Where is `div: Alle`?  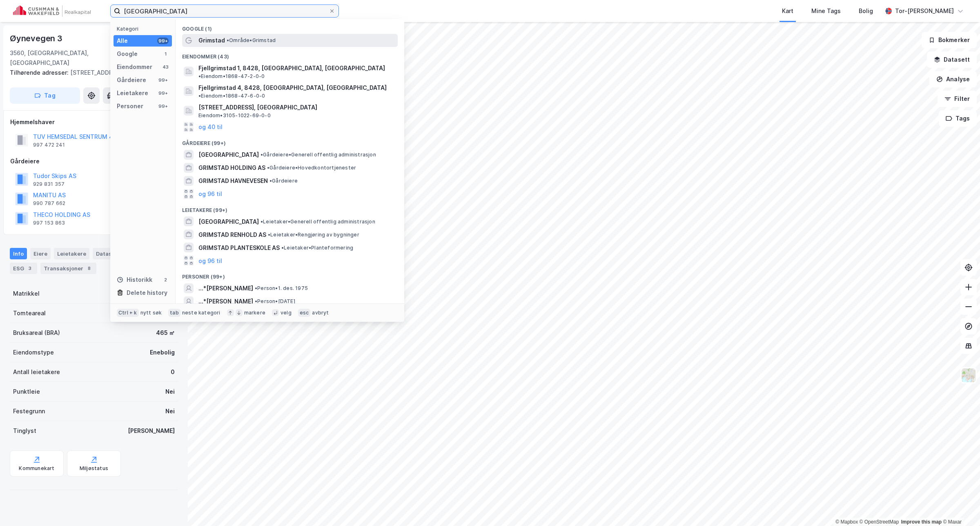 div: Alle is located at coordinates (122, 41).